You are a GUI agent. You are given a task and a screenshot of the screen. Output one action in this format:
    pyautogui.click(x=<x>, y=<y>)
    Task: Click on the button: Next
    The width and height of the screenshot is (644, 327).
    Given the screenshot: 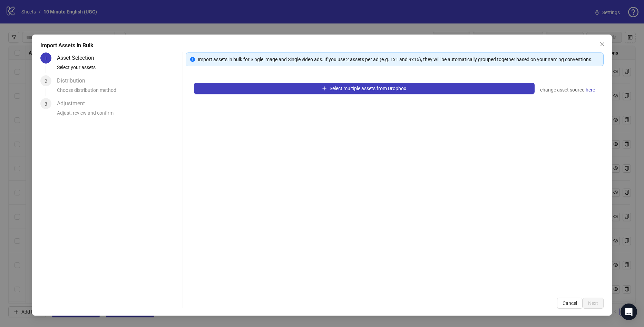 What is the action you would take?
    pyautogui.click(x=593, y=303)
    